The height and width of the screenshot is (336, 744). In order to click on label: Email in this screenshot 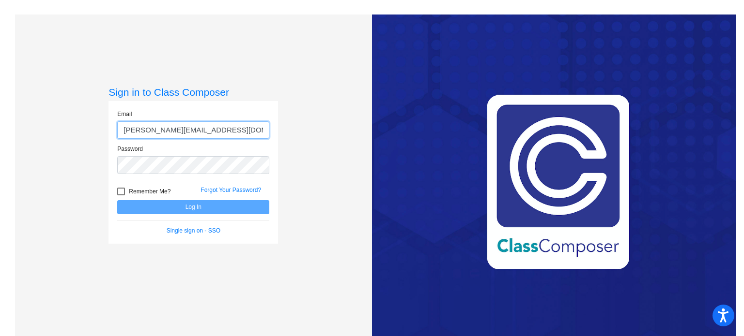, I will do `click(124, 114)`.